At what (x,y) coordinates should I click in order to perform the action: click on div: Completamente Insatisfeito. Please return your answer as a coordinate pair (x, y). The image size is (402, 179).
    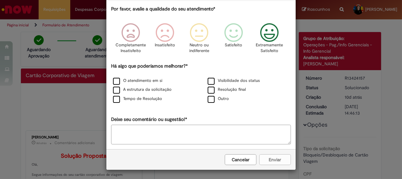
    Looking at the image, I should click on (131, 40).